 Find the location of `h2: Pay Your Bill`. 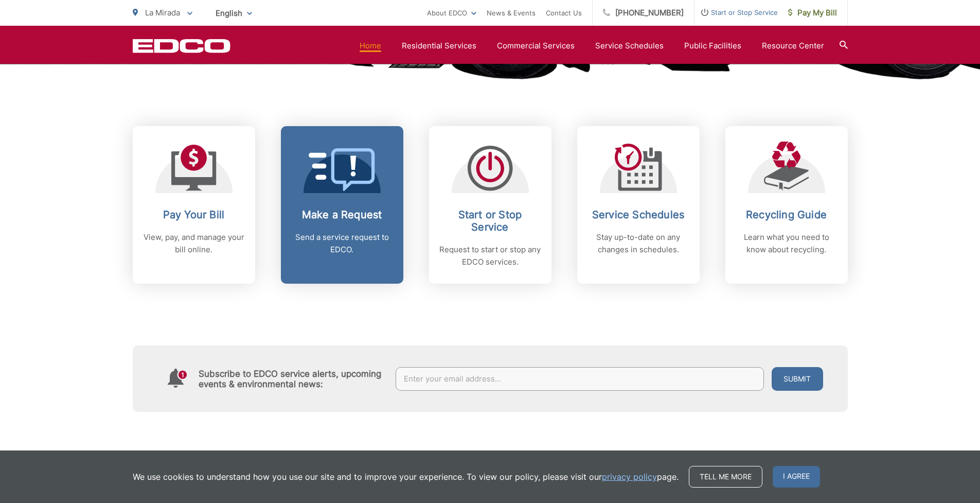

h2: Pay Your Bill is located at coordinates (194, 215).